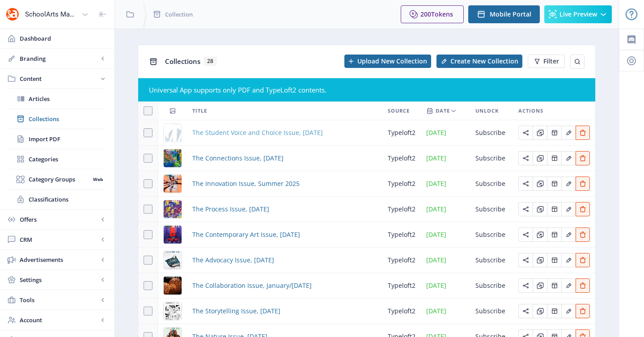 The height and width of the screenshot is (337, 644). I want to click on span: Offers, so click(59, 219).